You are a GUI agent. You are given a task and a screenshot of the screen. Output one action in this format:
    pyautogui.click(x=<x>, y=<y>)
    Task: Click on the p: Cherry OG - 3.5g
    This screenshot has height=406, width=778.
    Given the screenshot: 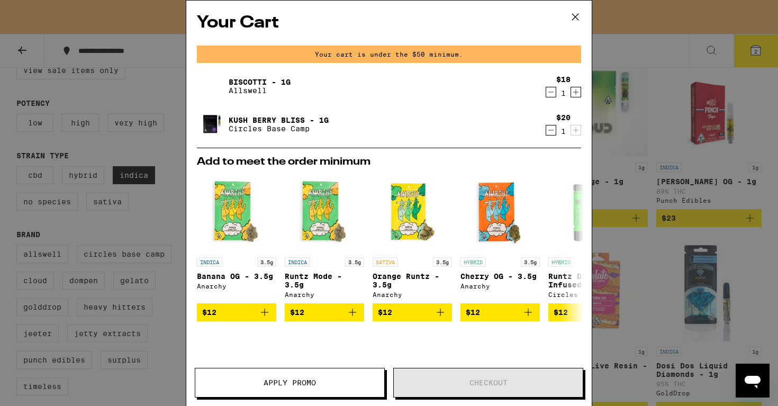 What is the action you would take?
    pyautogui.click(x=500, y=276)
    